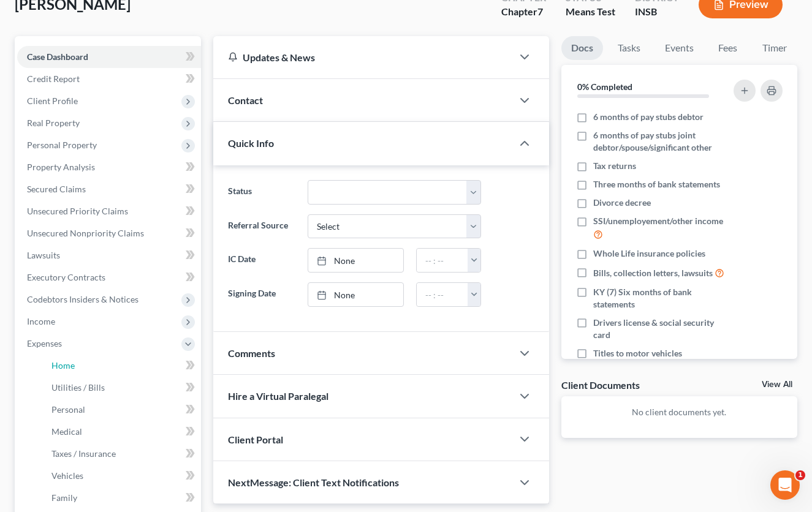 This screenshot has width=812, height=512. What do you see at coordinates (121, 454) in the screenshot?
I see `a: Taxes / Insurance` at bounding box center [121, 454].